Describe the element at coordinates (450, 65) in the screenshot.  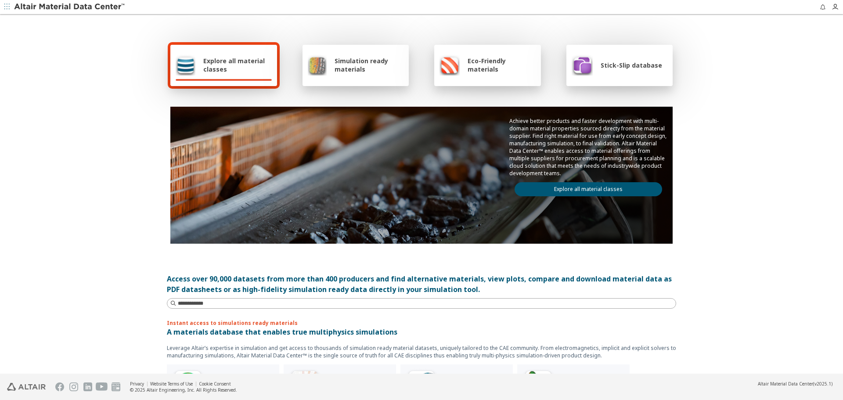
I see `img: Eco-Friendly materials` at that location.